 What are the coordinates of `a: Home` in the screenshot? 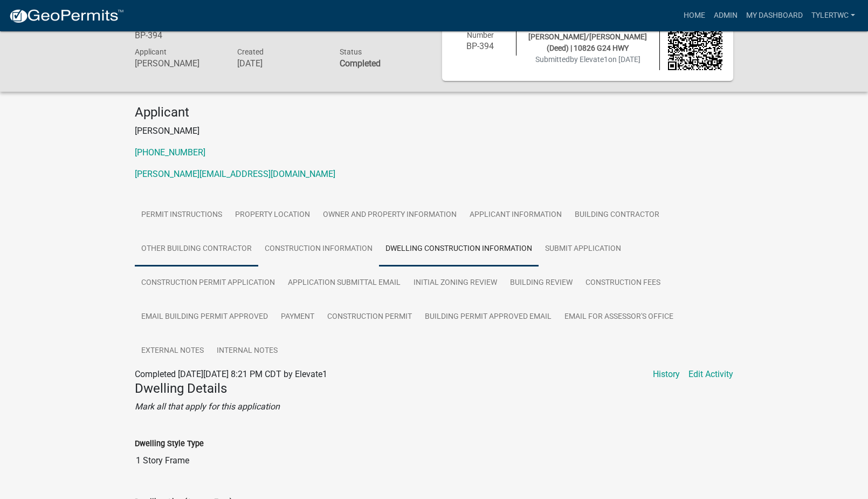 It's located at (695, 16).